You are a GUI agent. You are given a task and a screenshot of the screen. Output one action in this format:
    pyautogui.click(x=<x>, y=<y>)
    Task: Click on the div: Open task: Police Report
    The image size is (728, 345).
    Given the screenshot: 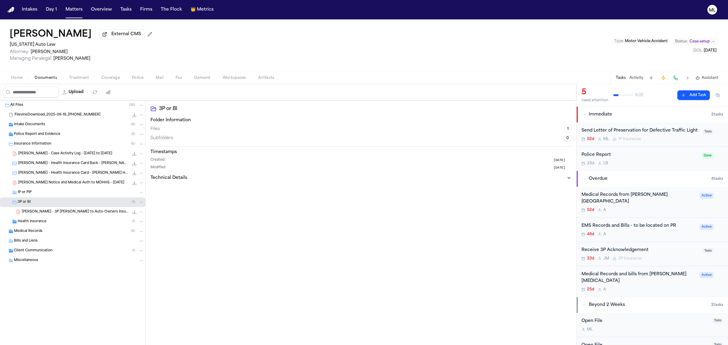 What is the action you would take?
    pyautogui.click(x=652, y=159)
    